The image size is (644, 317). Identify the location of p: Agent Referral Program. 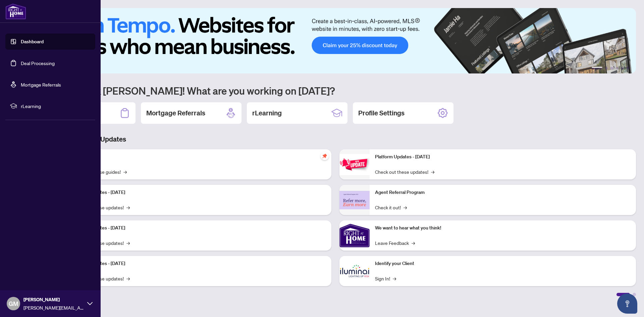
(503, 193).